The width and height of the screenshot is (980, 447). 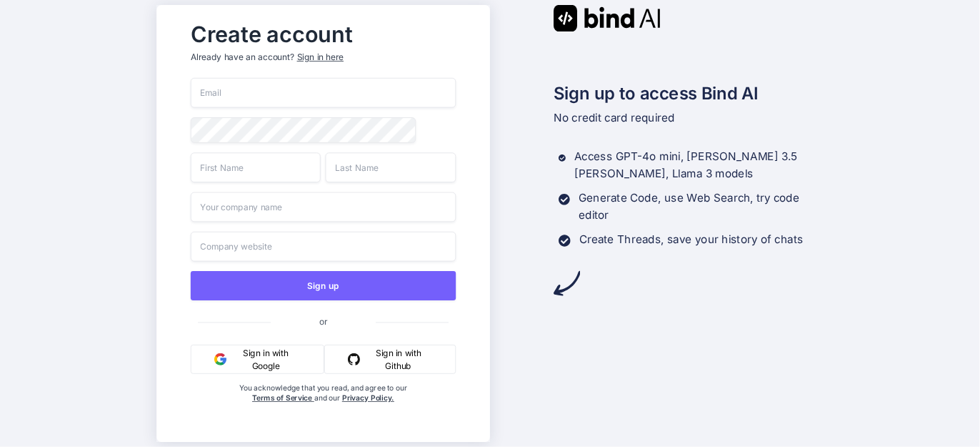 What do you see at coordinates (323, 285) in the screenshot?
I see `button: Sign up` at bounding box center [323, 285].